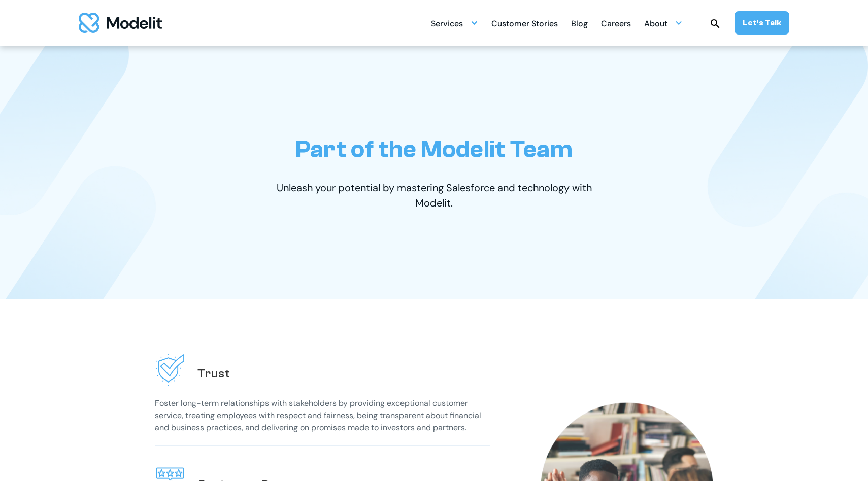 Image resolution: width=868 pixels, height=481 pixels. Describe the element at coordinates (579, 23) in the screenshot. I see `a: Blog` at that location.